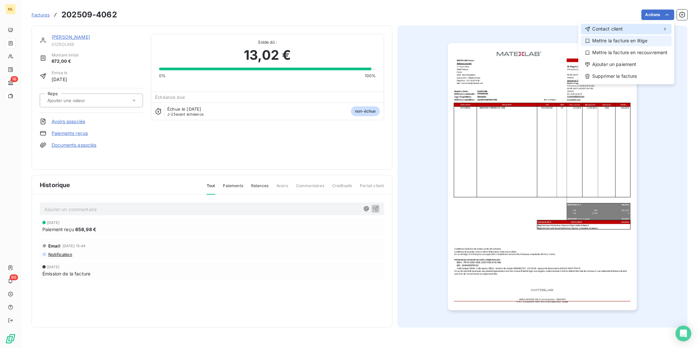 The width and height of the screenshot is (698, 348). Describe the element at coordinates (626, 53) in the screenshot. I see `div: Actions` at that location.